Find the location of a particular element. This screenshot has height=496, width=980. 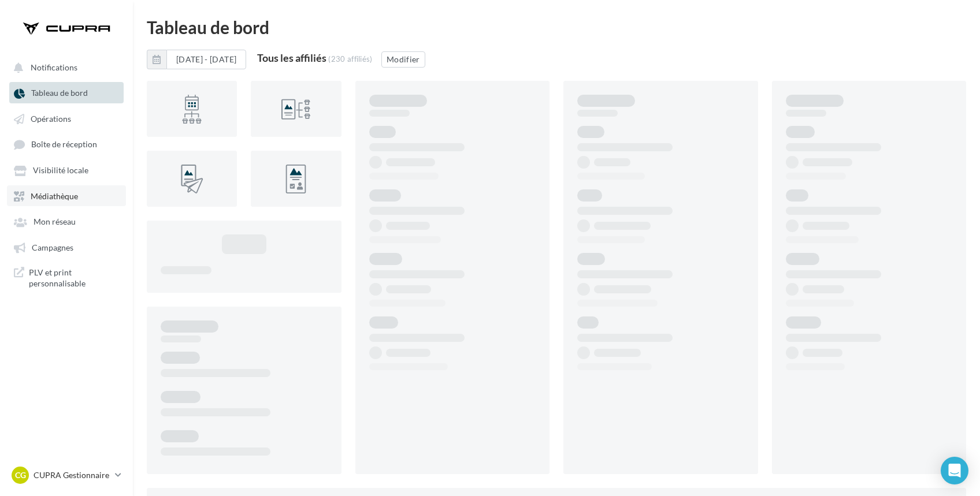

button: Notifications is located at coordinates (64, 67).